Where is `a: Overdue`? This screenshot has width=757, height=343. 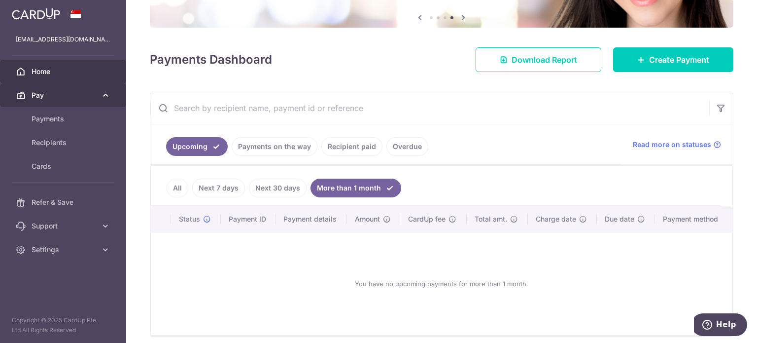
a: Overdue is located at coordinates (407, 146).